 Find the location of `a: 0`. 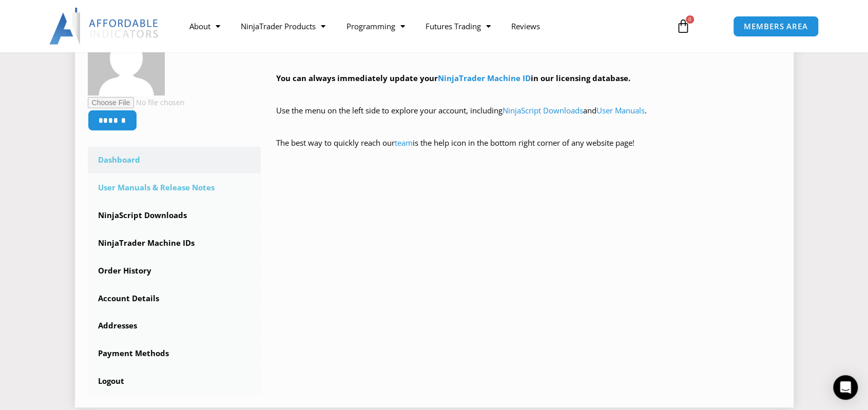

a: 0 is located at coordinates (683, 26).